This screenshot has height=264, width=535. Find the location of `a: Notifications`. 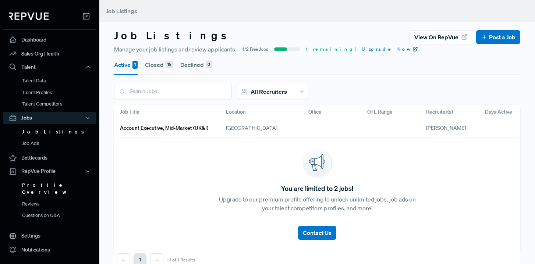

a: Notifications is located at coordinates (50, 250).